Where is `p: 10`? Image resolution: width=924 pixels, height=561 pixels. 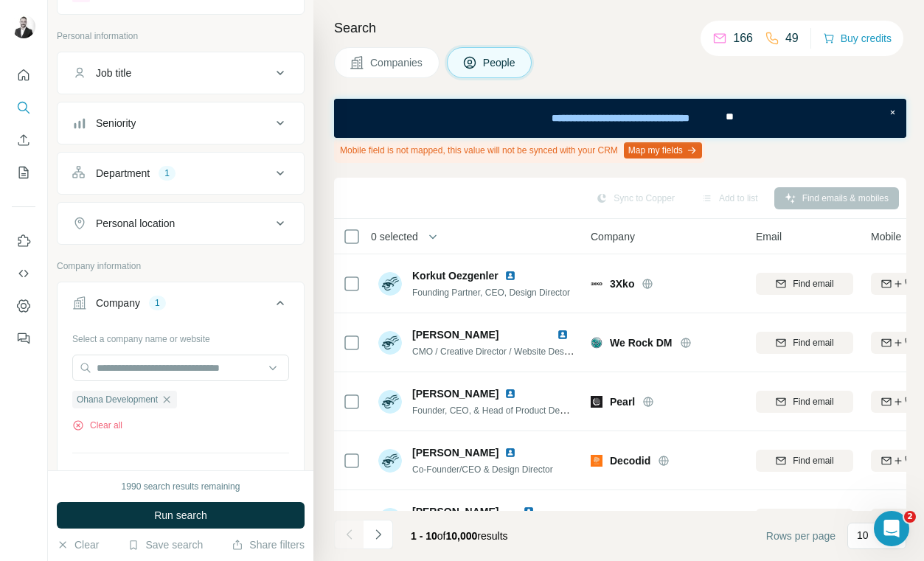
p: 10 is located at coordinates (863, 535).